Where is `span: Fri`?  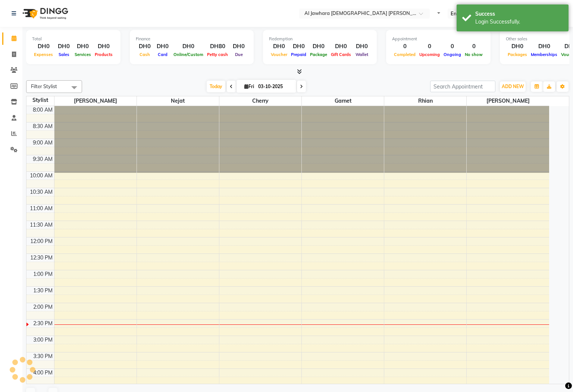
span: Fri is located at coordinates (249, 86).